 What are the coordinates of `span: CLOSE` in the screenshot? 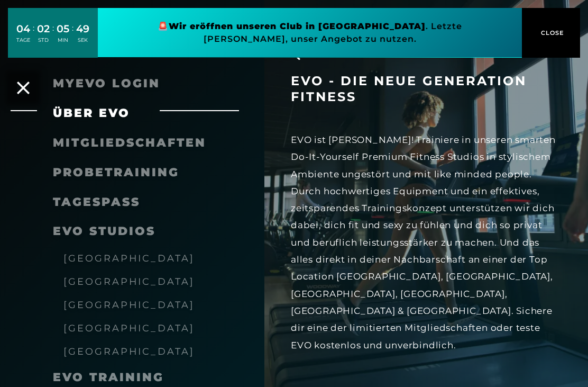 It's located at (550, 32).